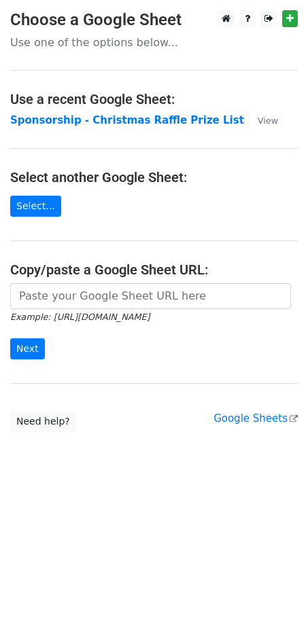 Image resolution: width=308 pixels, height=644 pixels. Describe the element at coordinates (255, 419) in the screenshot. I see `a: Google Sheets` at that location.